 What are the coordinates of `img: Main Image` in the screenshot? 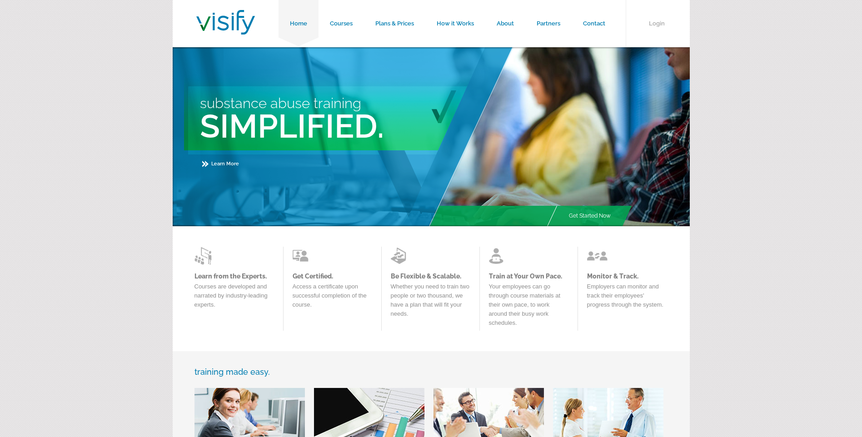 It's located at (559, 137).